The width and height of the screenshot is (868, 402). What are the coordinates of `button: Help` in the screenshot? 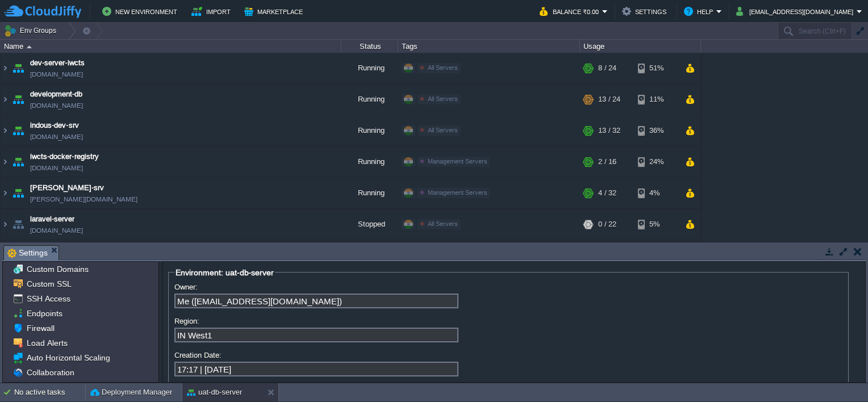 It's located at (699, 11).